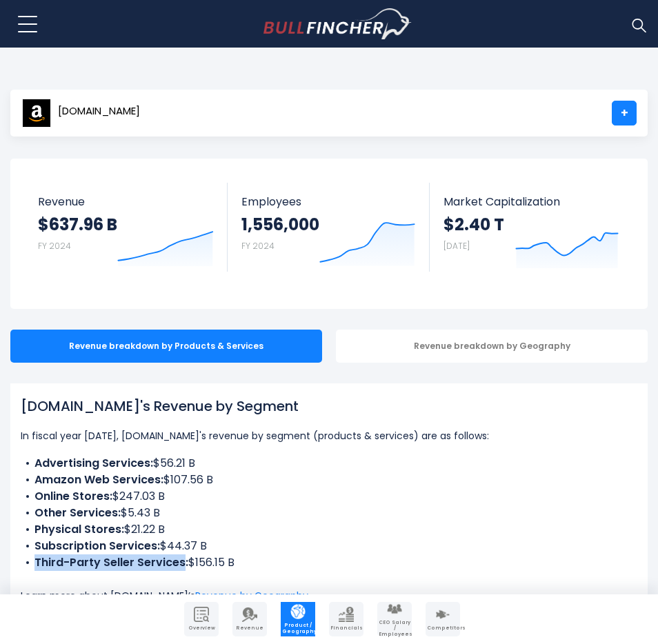  I want to click on a: Company Product/Geography, so click(298, 619).